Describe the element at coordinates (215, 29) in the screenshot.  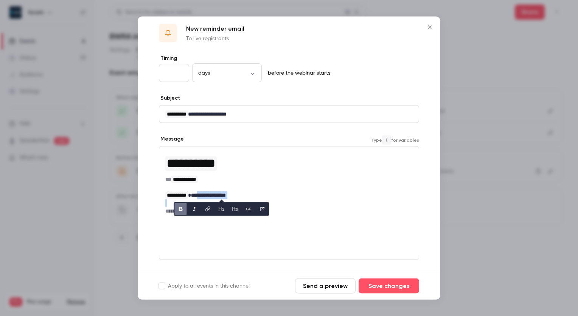
I see `p: New reminder email` at that location.